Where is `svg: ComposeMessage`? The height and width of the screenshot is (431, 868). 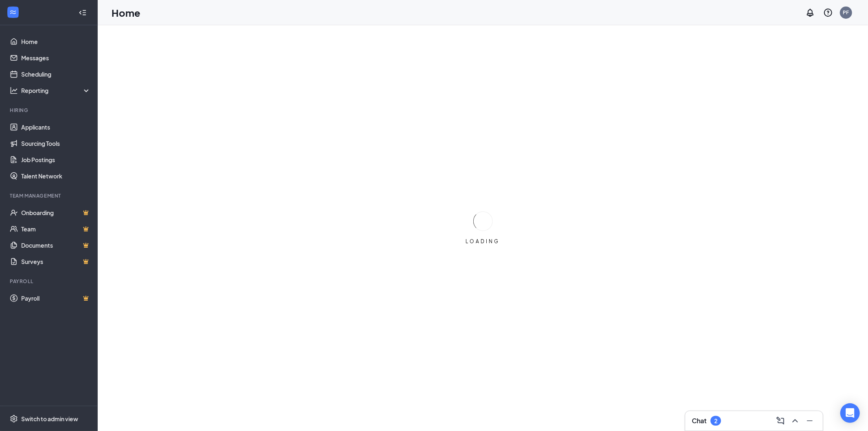 svg: ComposeMessage is located at coordinates (781, 421).